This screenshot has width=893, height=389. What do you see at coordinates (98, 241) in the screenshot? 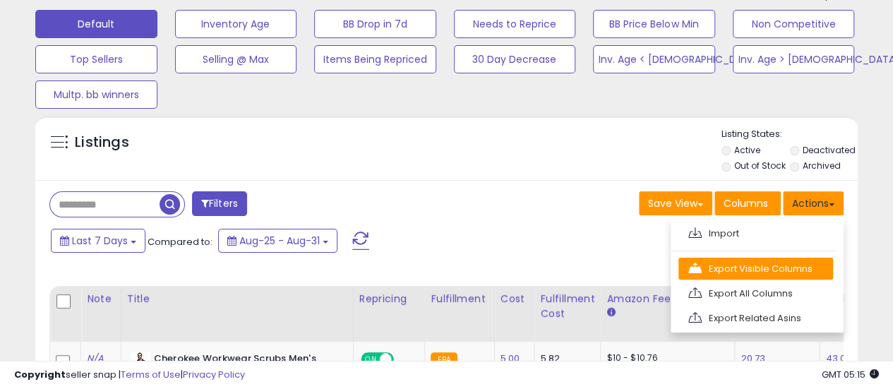
I see `button: Last 7 Days` at bounding box center [98, 241].